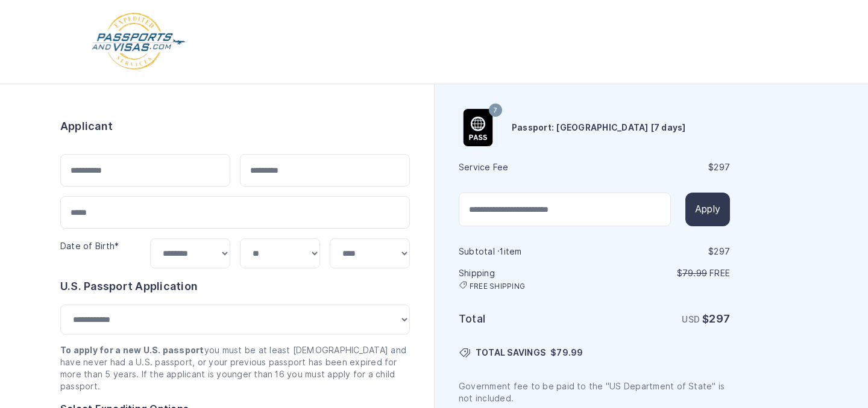  Describe the element at coordinates (132, 351) in the screenshot. I see `strong: To apply for a new U.S. passport` at that location.